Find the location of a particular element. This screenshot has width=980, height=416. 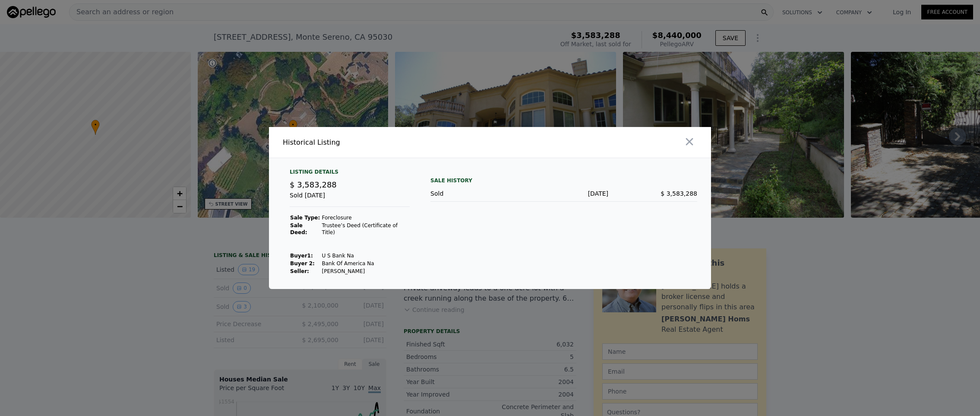

td: Bank Of America Na is located at coordinates (366, 263).